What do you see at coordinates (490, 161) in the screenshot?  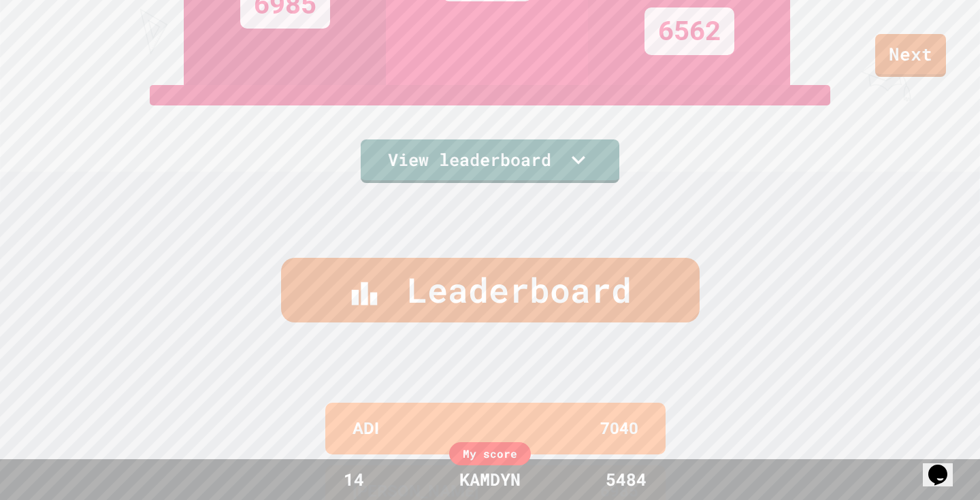 I see `a: View leaderboard` at bounding box center [490, 161].